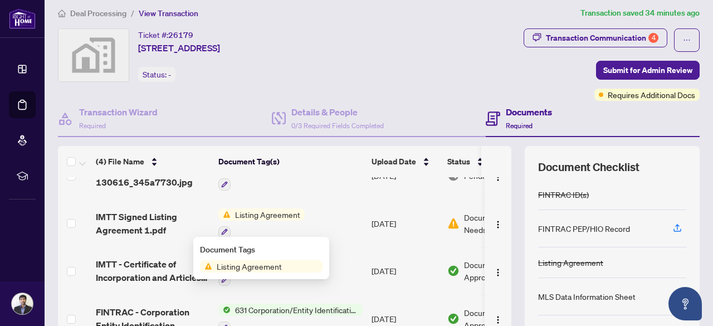 The height and width of the screenshot is (326, 713). I want to click on button: Status IconListing Agreement, so click(261, 223).